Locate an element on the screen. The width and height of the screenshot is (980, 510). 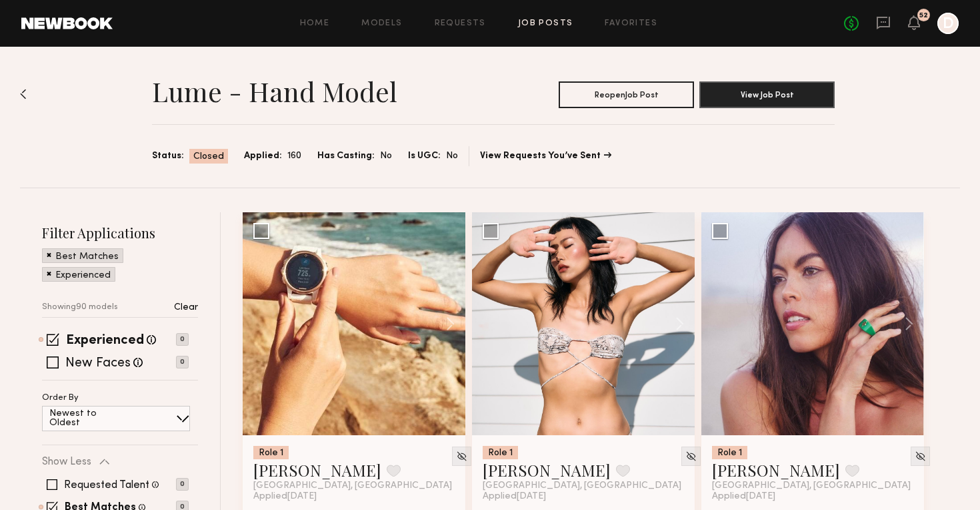
label: New Faces is located at coordinates (98, 364).